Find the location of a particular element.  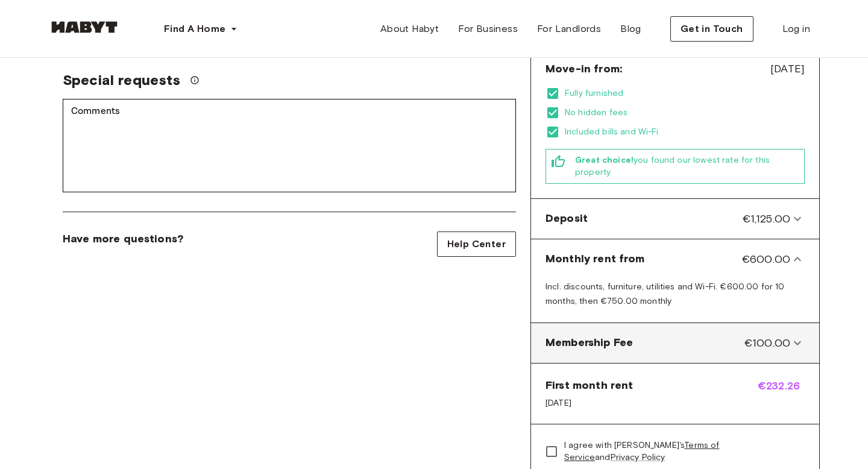

span: Find A Home is located at coordinates (195, 29).